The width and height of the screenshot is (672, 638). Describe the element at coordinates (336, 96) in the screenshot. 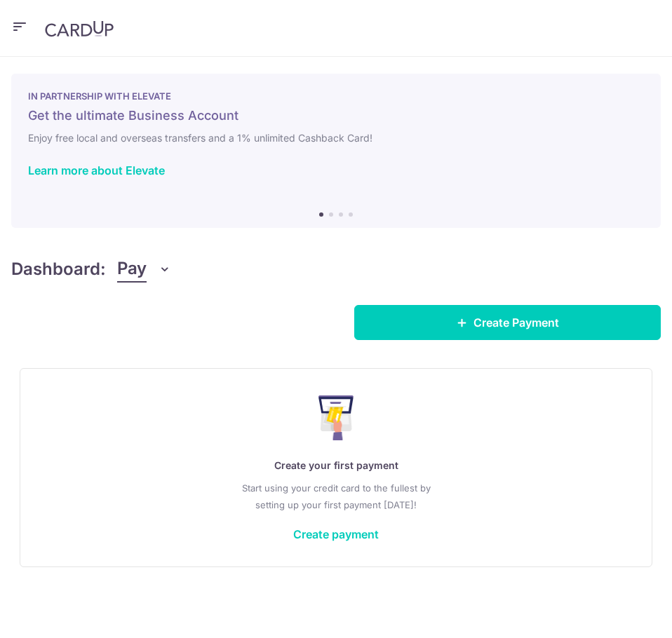

I see `p: IN PARTNERSHIP WITH ELEVATE` at that location.